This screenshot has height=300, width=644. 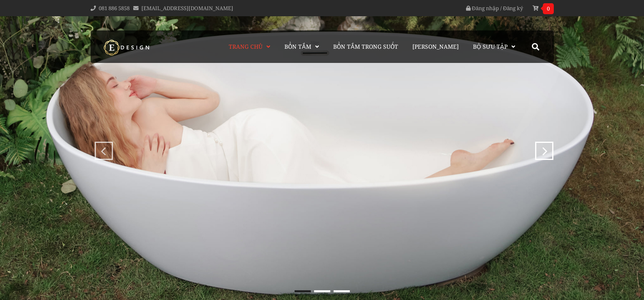 What do you see at coordinates (548, 8) in the screenshot?
I see `span: 0` at bounding box center [548, 8].